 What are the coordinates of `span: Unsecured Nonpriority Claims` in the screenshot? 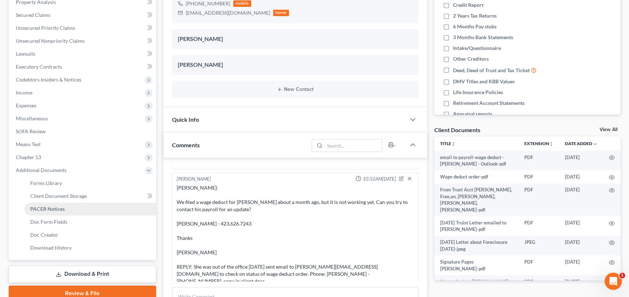 It's located at (50, 41).